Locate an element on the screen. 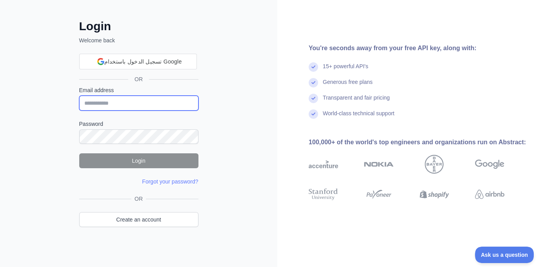 The width and height of the screenshot is (542, 267). img: google is located at coordinates (490, 164).